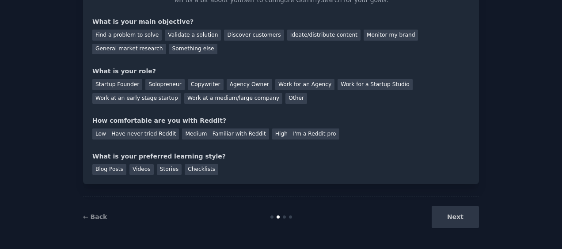 This screenshot has height=249, width=562. I want to click on div: Monitor my brand, so click(390, 35).